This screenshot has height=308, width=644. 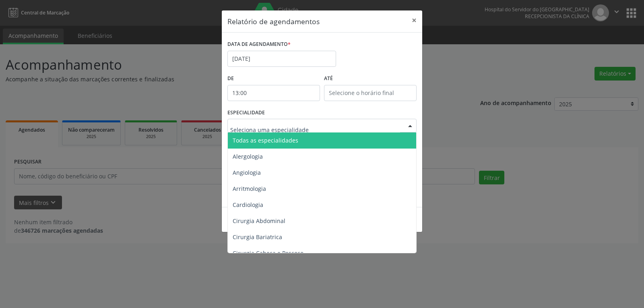 What do you see at coordinates (282, 58) in the screenshot?
I see `input: Selecione uma data ou intervalo` at bounding box center [282, 58].